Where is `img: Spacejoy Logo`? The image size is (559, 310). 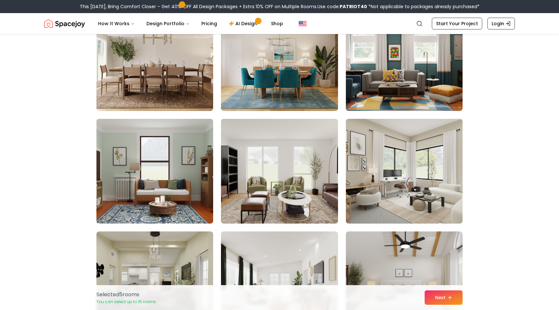
img: Spacejoy Logo is located at coordinates (64, 24).